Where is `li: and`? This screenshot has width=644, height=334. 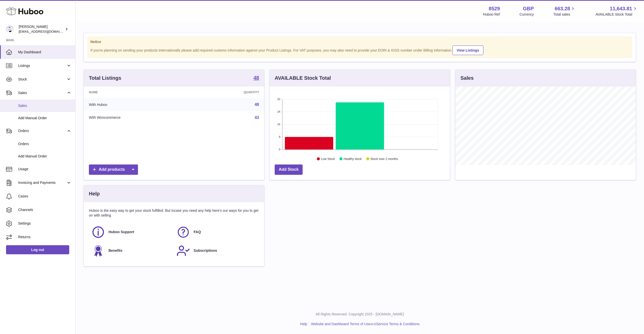
li: and is located at coordinates (364, 324).